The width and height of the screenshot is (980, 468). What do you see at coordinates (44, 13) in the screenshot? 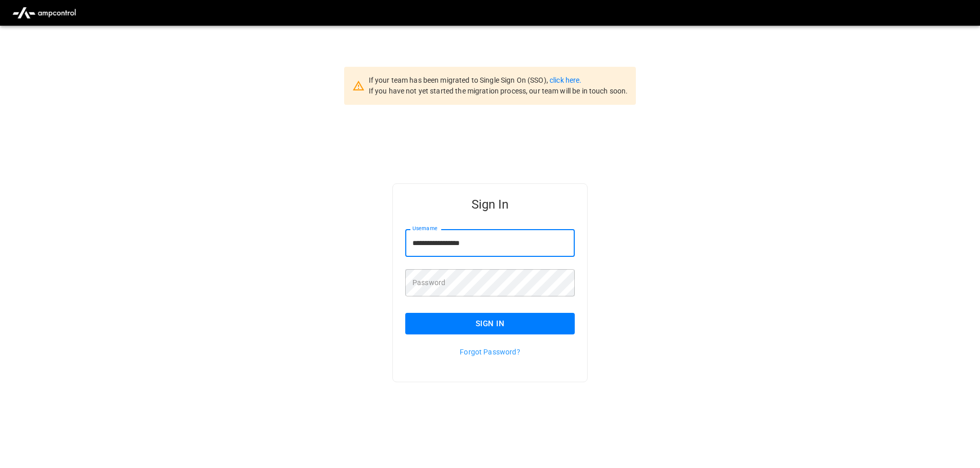
I see `img: ampcontrol.io logo` at bounding box center [44, 13].